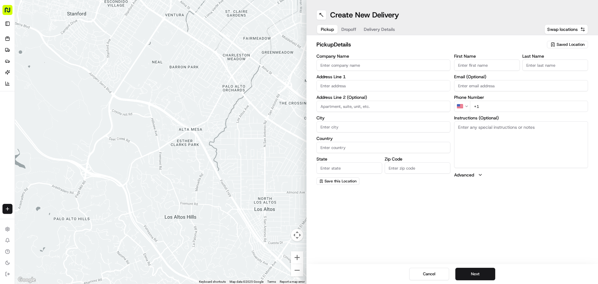 This screenshot has width=598, height=284. What do you see at coordinates (383, 138) in the screenshot?
I see `label: Country` at bounding box center [383, 138].